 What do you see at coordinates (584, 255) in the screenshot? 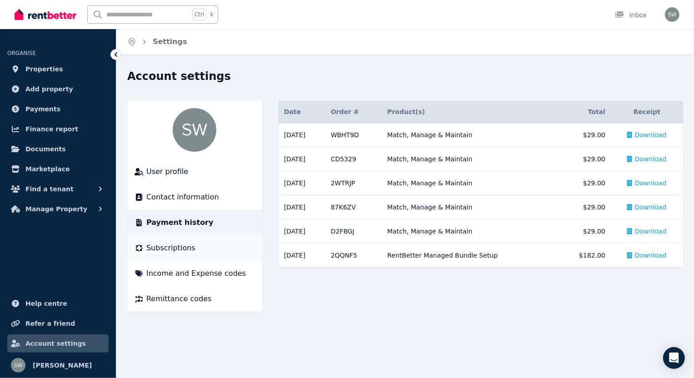
I see `td: $182.00` at bounding box center [584, 255].